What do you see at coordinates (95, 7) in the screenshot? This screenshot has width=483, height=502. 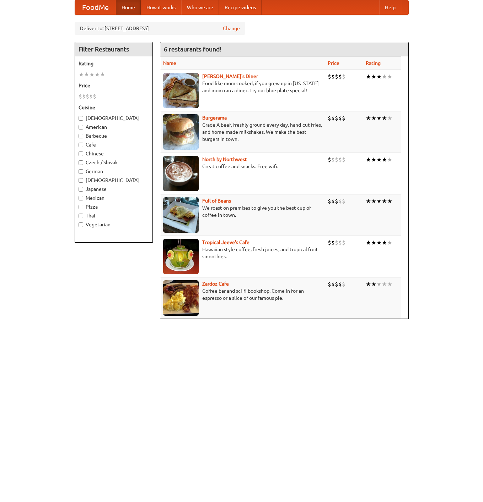 I see `a: FoodMe` at bounding box center [95, 7].